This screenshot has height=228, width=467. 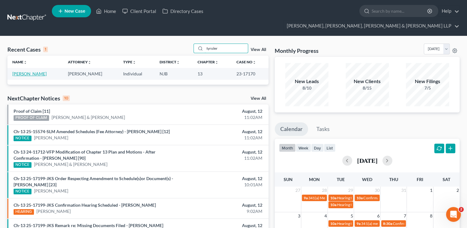 What do you see at coordinates (247, 62) in the screenshot?
I see `a: Case Nounfold_more` at bounding box center [247, 62].